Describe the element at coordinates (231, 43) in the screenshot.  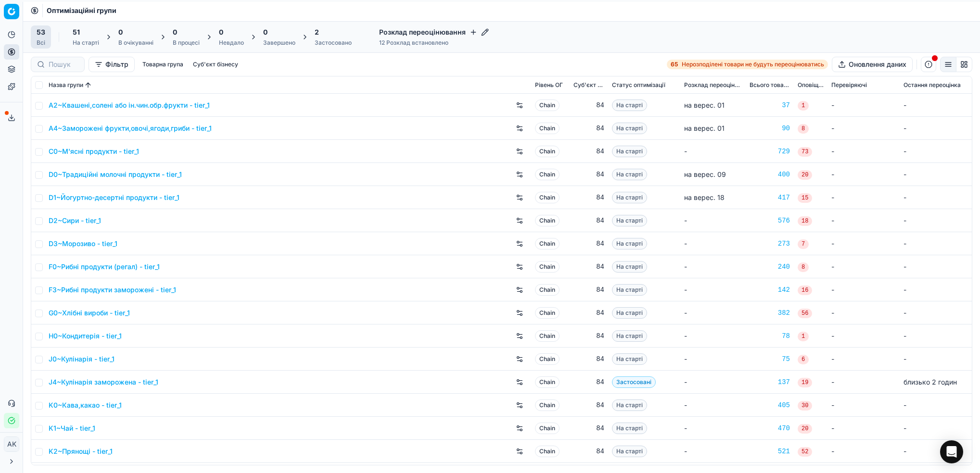
I see `div: Невдало` at that location.